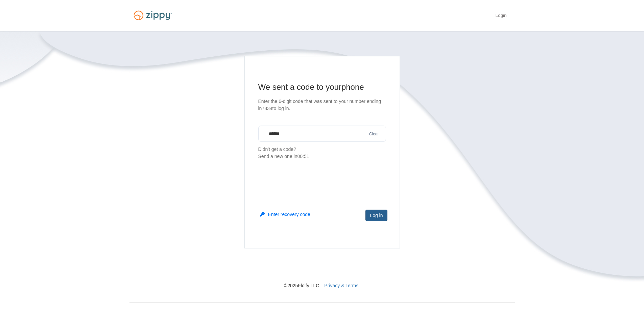 This screenshot has height=319, width=644. Describe the element at coordinates (322, 153) in the screenshot. I see `p: Didn't get a code?` at that location.